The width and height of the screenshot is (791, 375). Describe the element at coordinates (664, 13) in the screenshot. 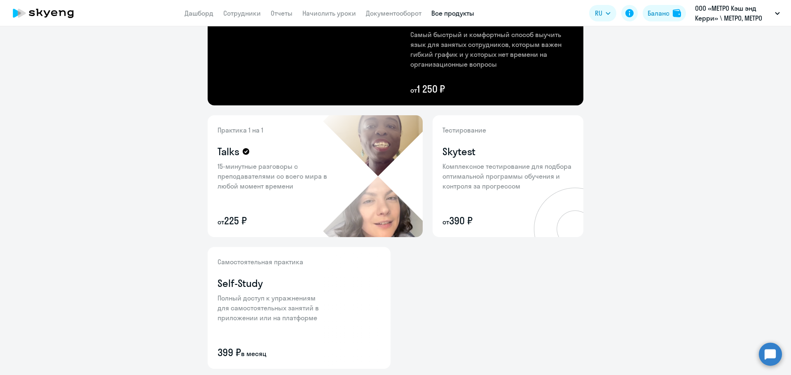

I see `a: Балансbalance` at that location.